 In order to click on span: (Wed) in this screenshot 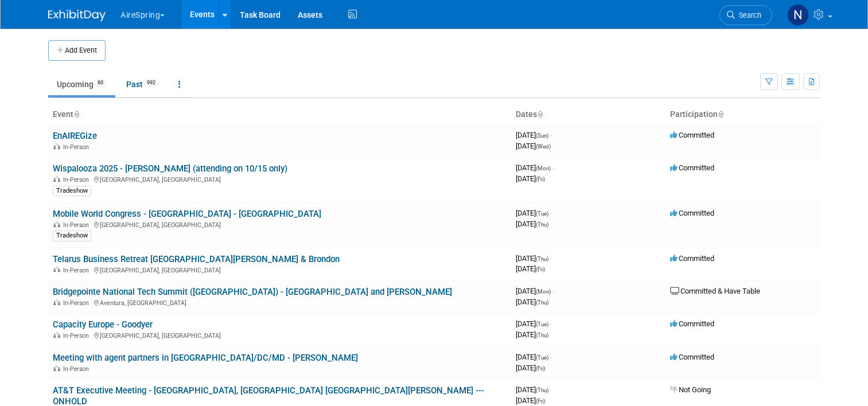, I will do `click(543, 147)`.